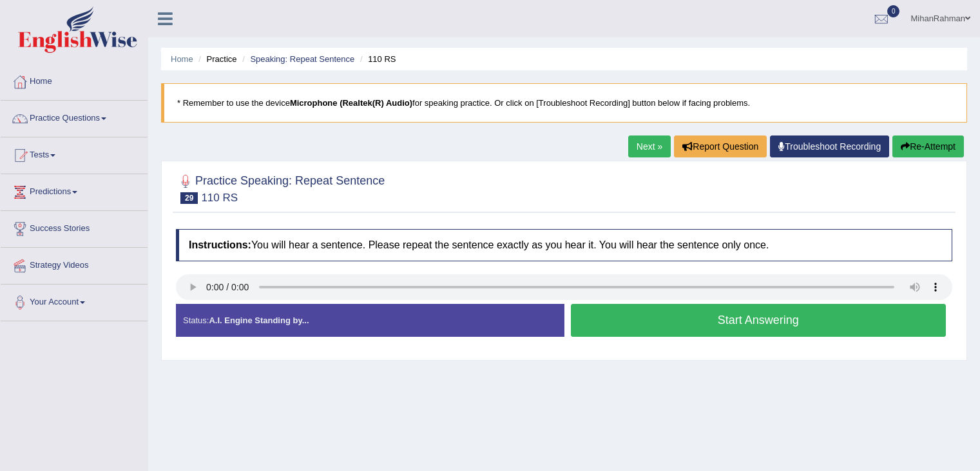 This screenshot has height=471, width=980. What do you see at coordinates (377, 59) in the screenshot?
I see `li: 110 RS` at bounding box center [377, 59].